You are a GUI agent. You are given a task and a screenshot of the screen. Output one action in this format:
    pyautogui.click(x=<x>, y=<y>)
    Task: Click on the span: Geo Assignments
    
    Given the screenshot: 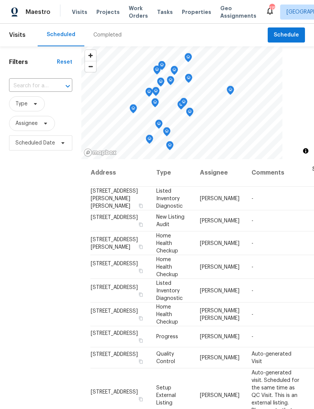 What is the action you would take?
    pyautogui.click(x=238, y=12)
    